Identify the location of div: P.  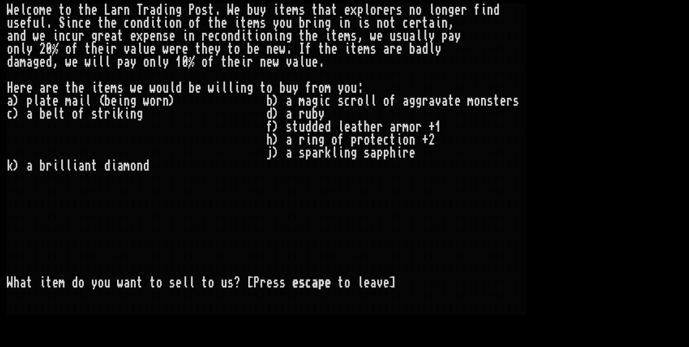
(192, 10).